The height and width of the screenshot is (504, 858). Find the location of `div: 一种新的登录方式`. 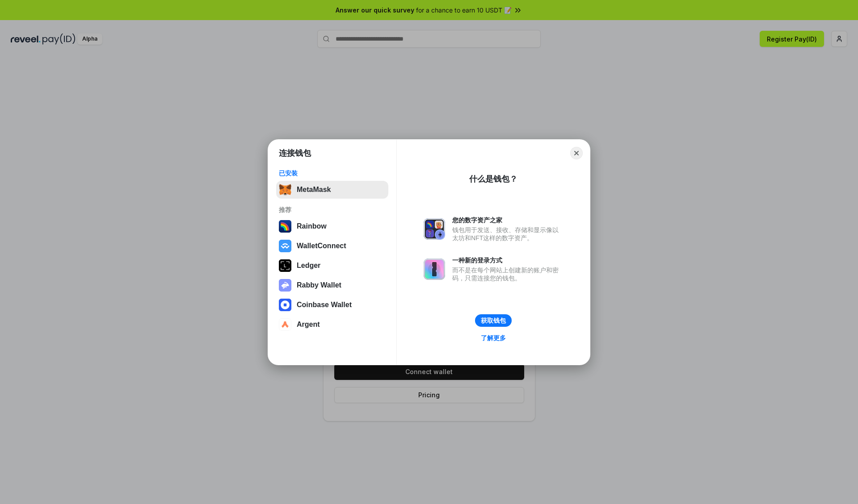

div: 一种新的登录方式 is located at coordinates (508, 261).